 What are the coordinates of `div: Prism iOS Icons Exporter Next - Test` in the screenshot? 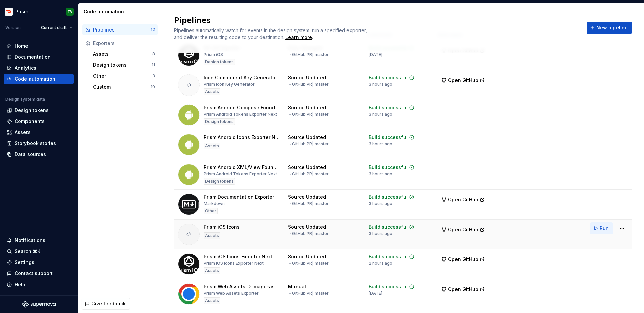 It's located at (242, 257).